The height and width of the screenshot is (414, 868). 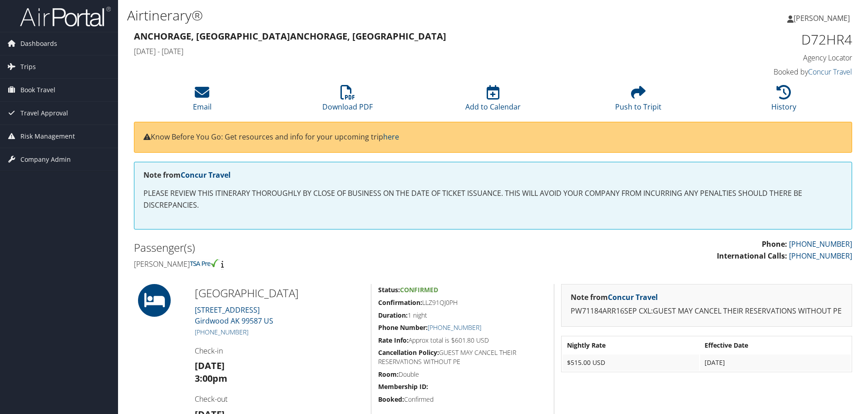 I want to click on h1: D72HR4, so click(x=768, y=40).